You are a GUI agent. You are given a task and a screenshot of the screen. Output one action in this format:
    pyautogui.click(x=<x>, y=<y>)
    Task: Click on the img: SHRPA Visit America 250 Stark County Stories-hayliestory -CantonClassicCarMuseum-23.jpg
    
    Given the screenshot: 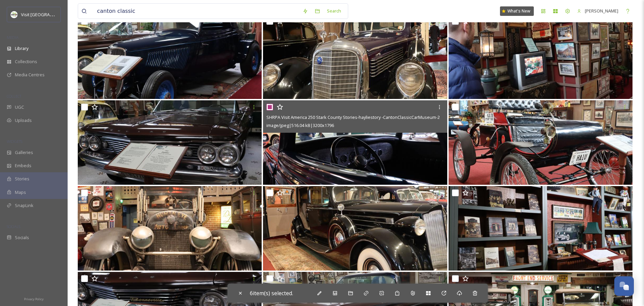 What is the action you would take?
    pyautogui.click(x=170, y=143)
    